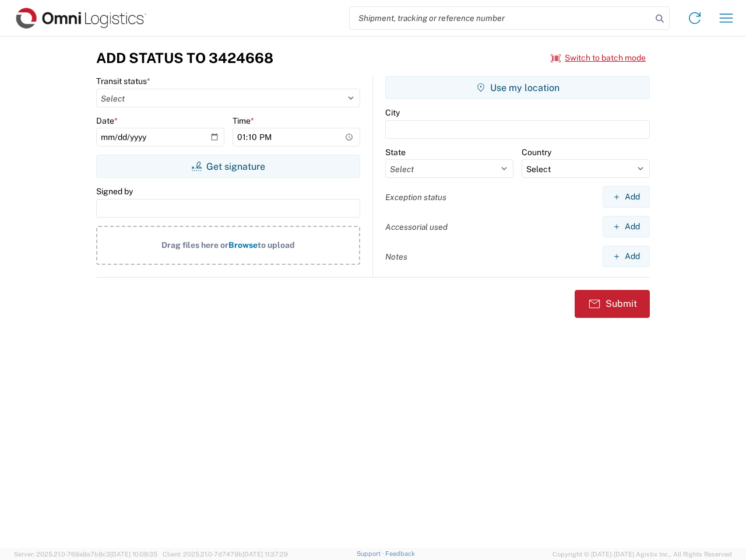 The width and height of the screenshot is (746, 560). What do you see at coordinates (393, 113) in the screenshot?
I see `label: City` at bounding box center [393, 113].